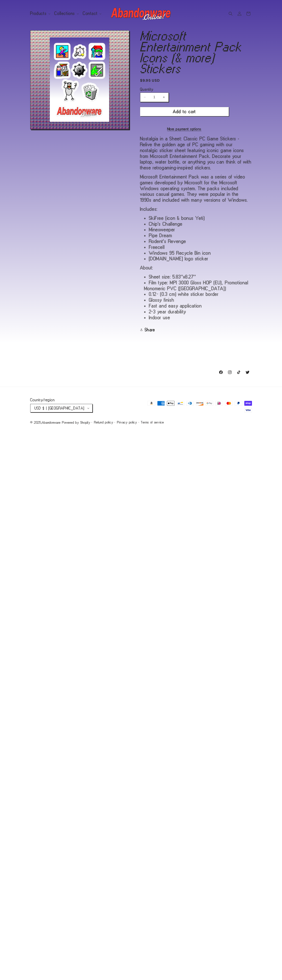 Image resolution: width=282 pixels, height=980 pixels. What do you see at coordinates (184, 129) in the screenshot?
I see `a: More payment options` at bounding box center [184, 129].